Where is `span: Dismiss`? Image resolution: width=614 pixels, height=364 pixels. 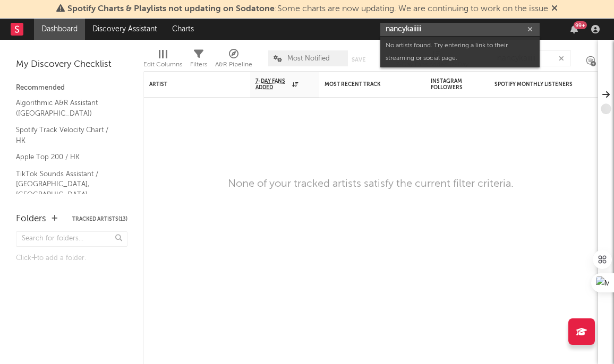
span: Dismiss is located at coordinates (554, 9).